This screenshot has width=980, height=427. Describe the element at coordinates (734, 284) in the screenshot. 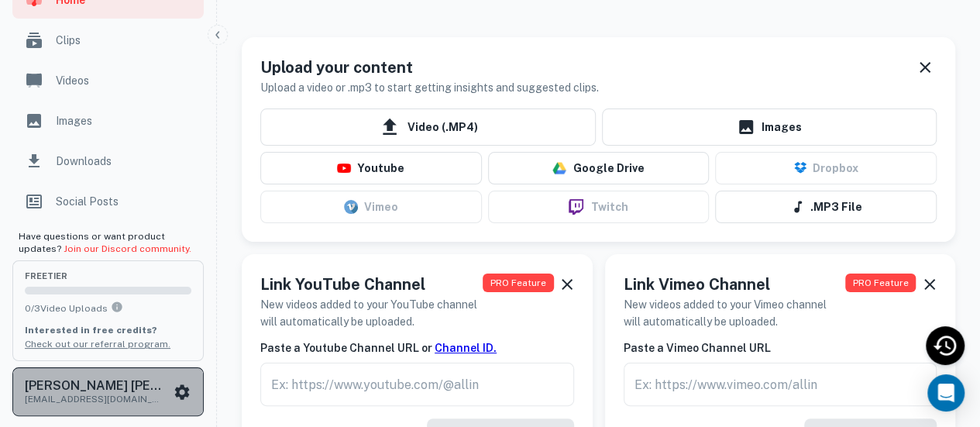

I see `h5: Link Vimeo Channel` at that location.